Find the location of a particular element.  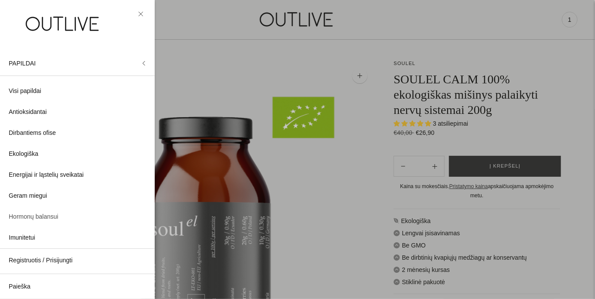

span: Energijai ir ląstelių sveikatai is located at coordinates (46, 175).